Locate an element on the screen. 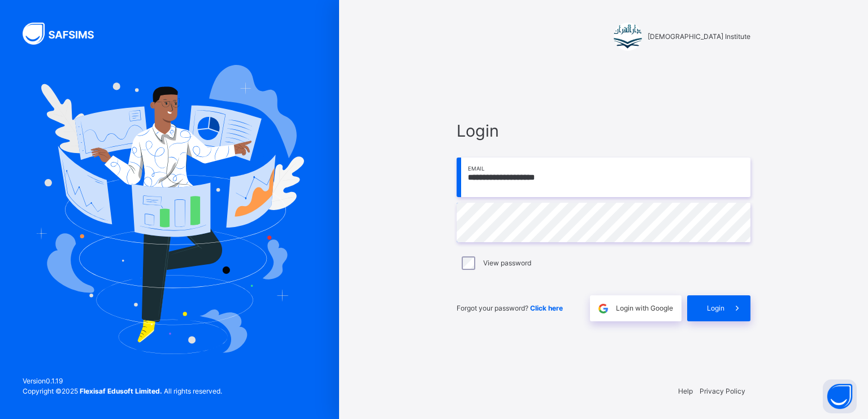 The width and height of the screenshot is (868, 419). button: Open asap is located at coordinates (840, 396).